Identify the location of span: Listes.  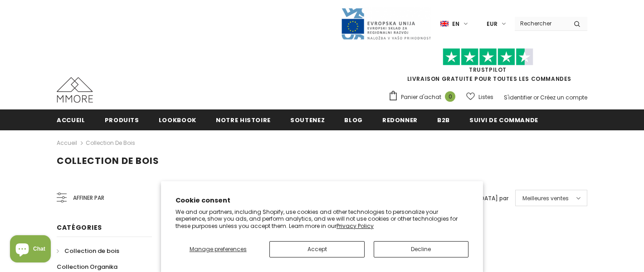
(486, 97).